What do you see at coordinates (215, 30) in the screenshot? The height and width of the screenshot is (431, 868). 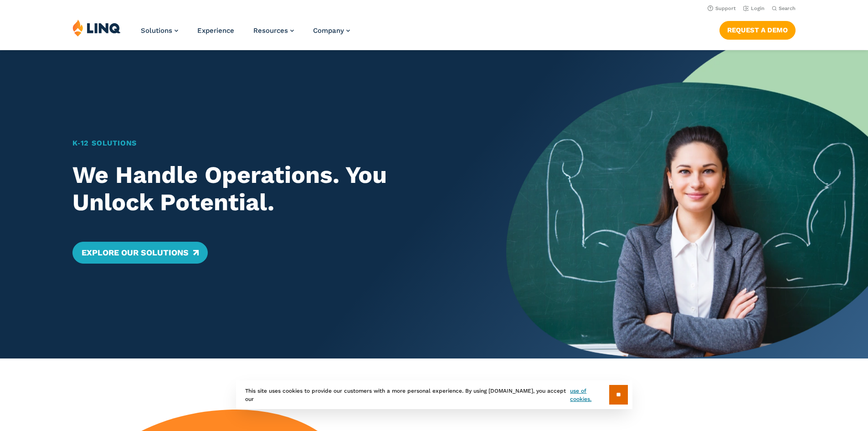 I see `a: Experience` at bounding box center [215, 30].